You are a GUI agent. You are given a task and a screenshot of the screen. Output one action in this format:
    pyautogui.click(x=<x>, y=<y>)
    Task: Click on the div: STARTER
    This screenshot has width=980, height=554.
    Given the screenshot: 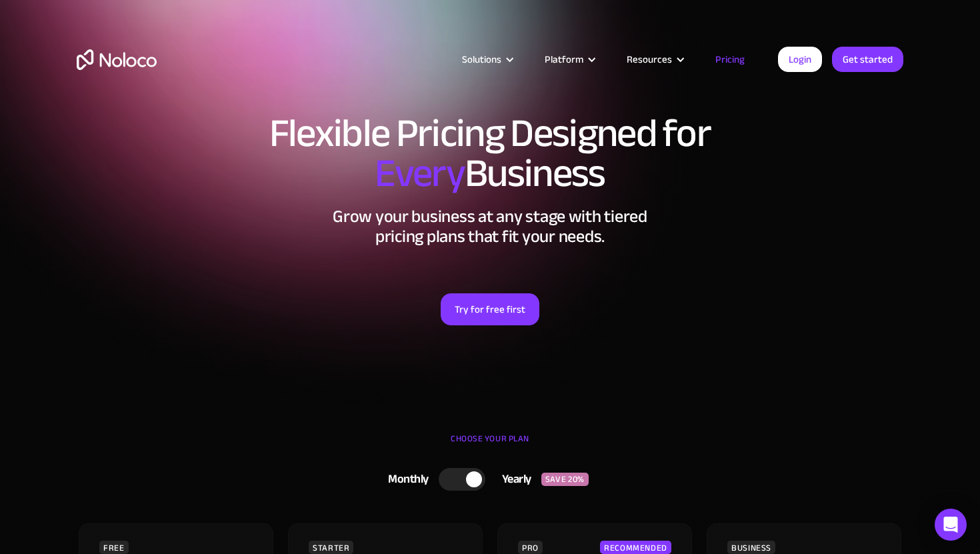 What is the action you would take?
    pyautogui.click(x=331, y=547)
    